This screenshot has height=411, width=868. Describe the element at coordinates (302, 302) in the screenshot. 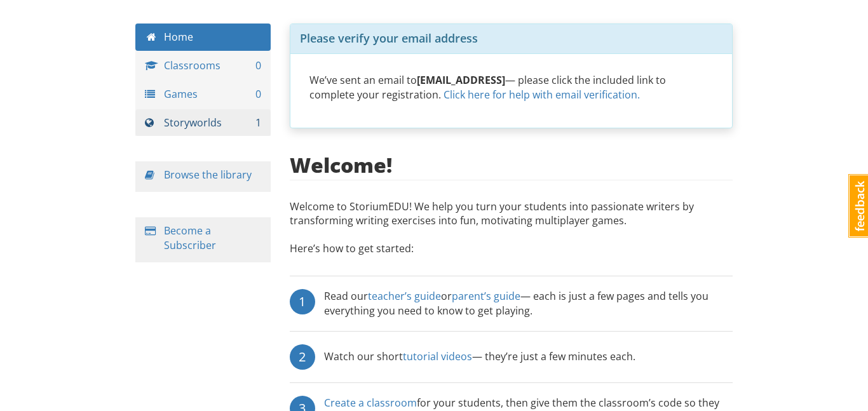

I see `div: 1` at that location.